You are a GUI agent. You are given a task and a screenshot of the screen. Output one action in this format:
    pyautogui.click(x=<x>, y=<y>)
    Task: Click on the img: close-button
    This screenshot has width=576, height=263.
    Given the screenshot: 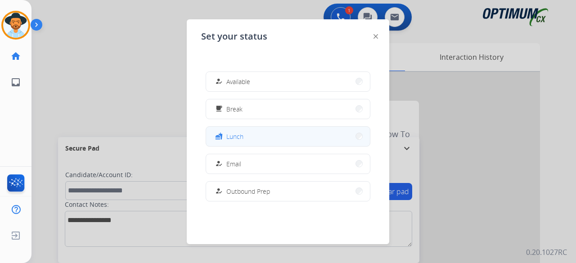 What is the action you would take?
    pyautogui.click(x=376, y=36)
    